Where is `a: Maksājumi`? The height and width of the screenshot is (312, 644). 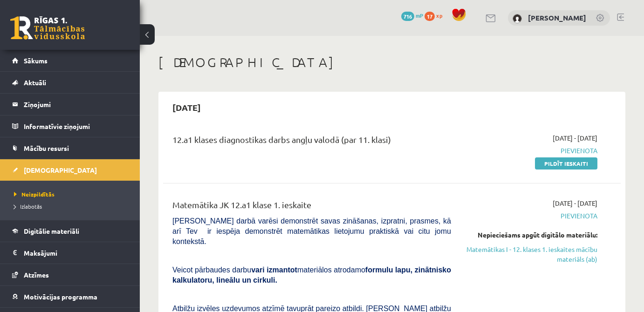
a: Maksājumi is located at coordinates (70, 253).